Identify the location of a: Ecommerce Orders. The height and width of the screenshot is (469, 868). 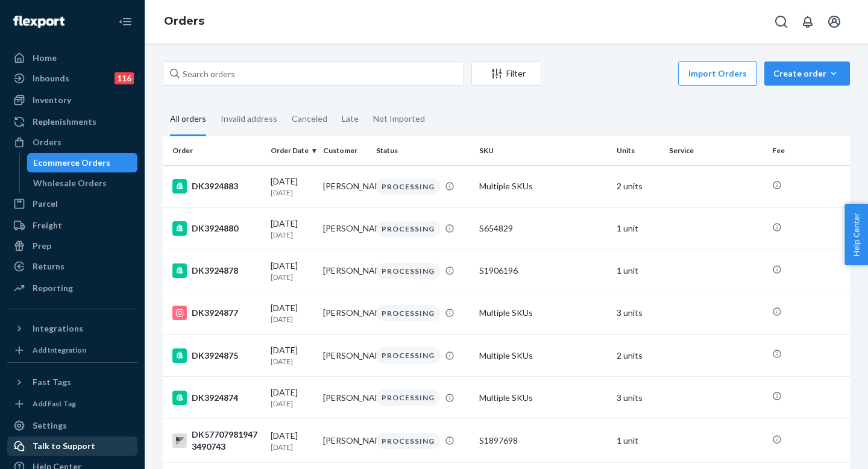
(83, 163).